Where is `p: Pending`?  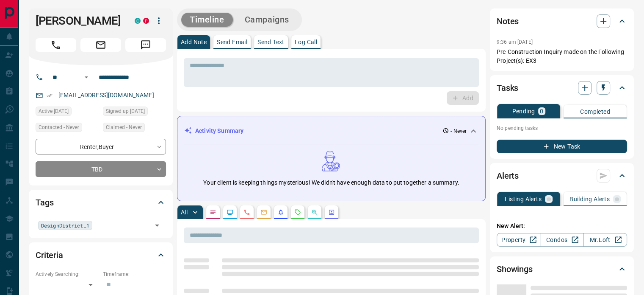
p: Pending is located at coordinates (524, 111).